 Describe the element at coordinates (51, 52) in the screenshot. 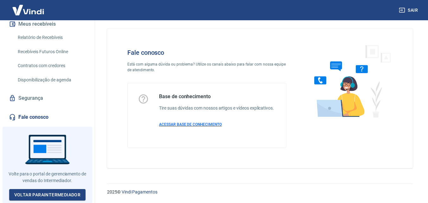

I see `a: Recebíveis Futuros Online` at that location.